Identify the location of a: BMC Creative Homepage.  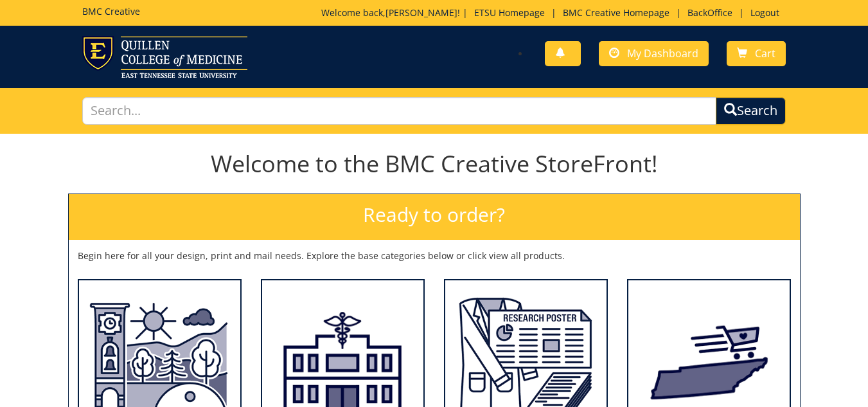
(617, 13).